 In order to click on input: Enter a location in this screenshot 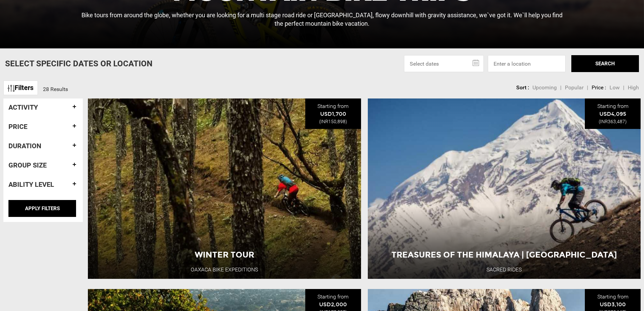, I will do `click(526, 63)`.